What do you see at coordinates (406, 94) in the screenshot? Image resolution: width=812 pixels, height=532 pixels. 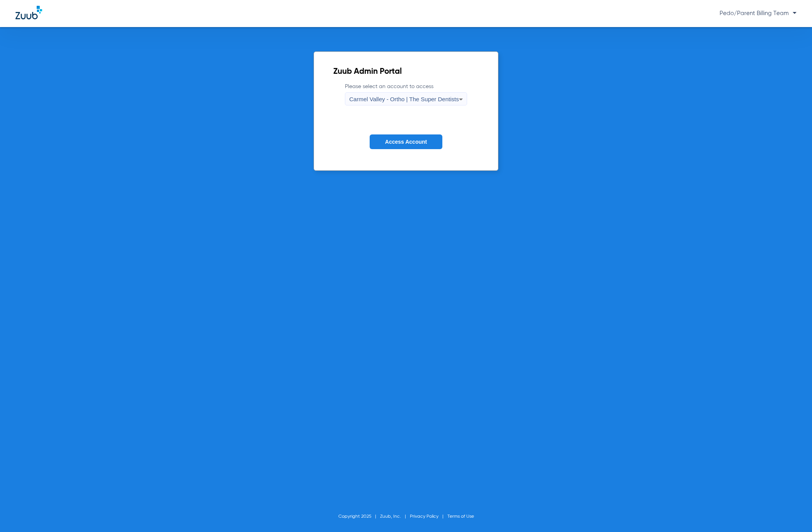 I see `label: Please select an account to access` at bounding box center [406, 94].